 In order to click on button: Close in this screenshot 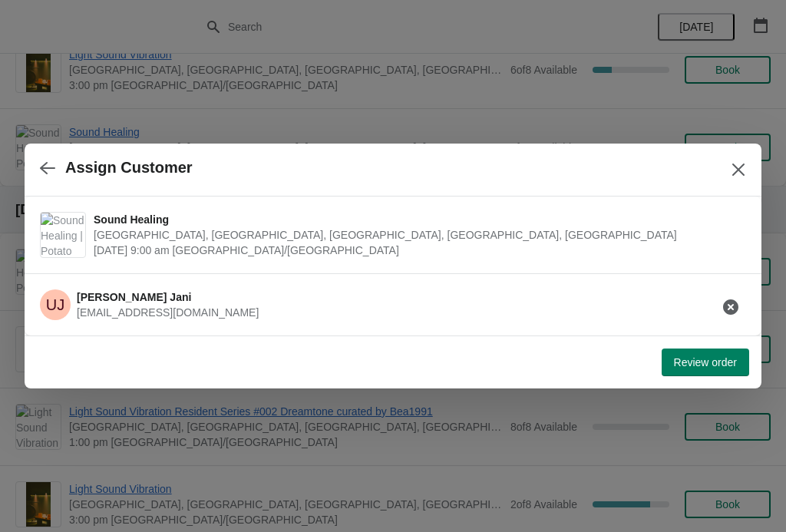, I will do `click(738, 169)`.